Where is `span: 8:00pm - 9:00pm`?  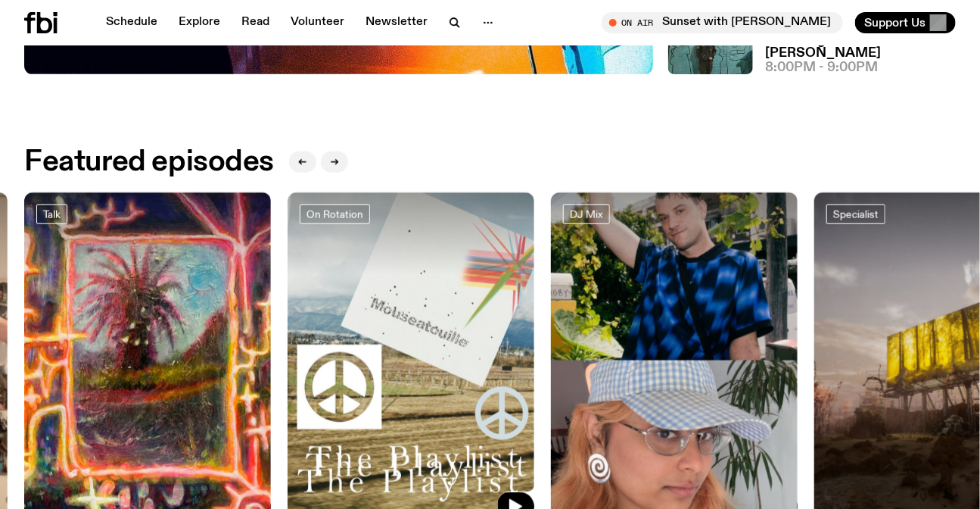 span: 8:00pm - 9:00pm is located at coordinates (821, 67).